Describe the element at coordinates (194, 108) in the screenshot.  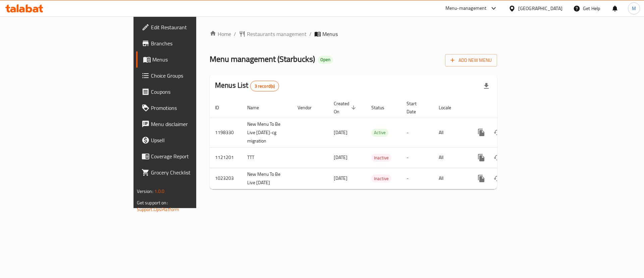
I see `span: Promotions` at that location.